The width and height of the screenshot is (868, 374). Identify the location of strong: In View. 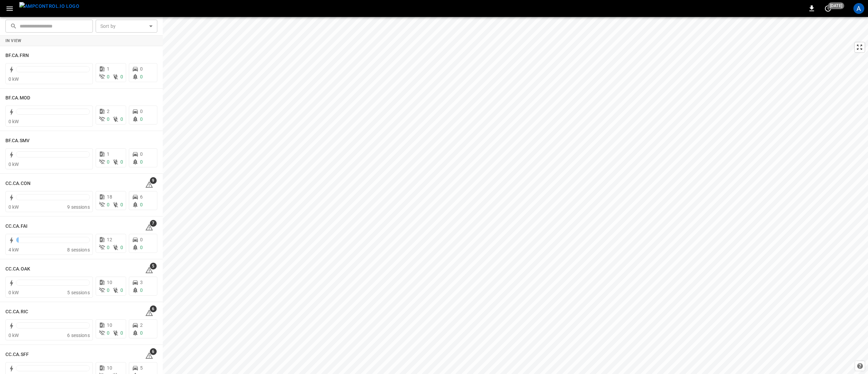
(14, 41).